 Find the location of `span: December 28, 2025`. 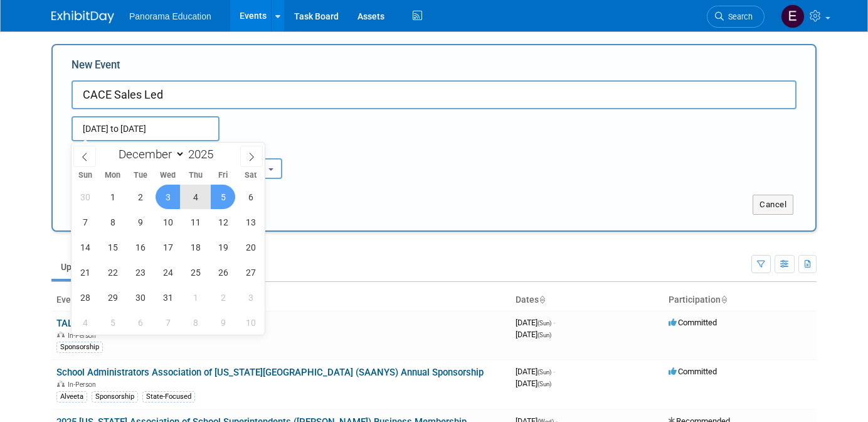

span: December 28, 2025 is located at coordinates (85, 297).